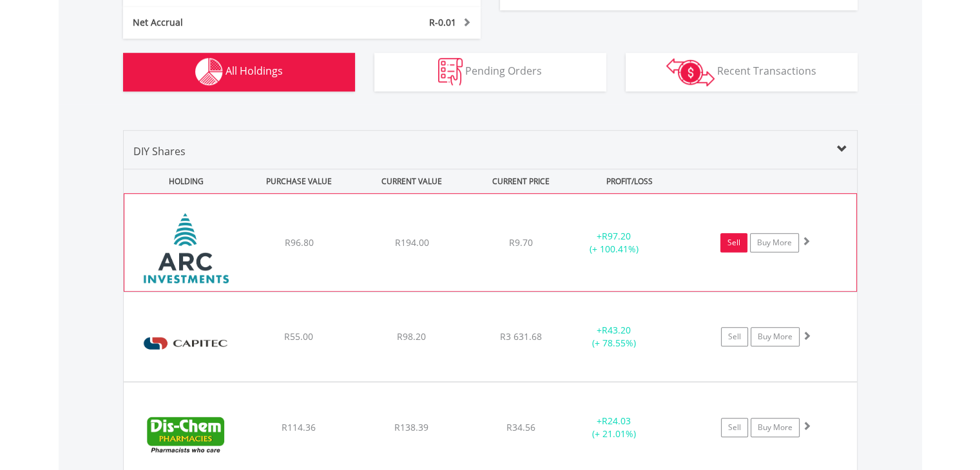  I want to click on img: EQU.ZA.DCP.png, so click(186, 433).